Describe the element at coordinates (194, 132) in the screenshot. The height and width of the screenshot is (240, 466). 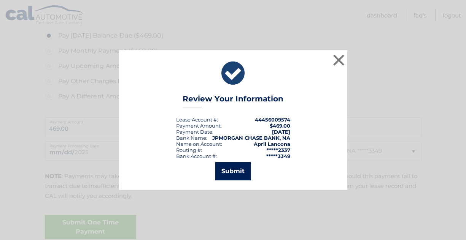
I see `span: Payment Date` at that location.